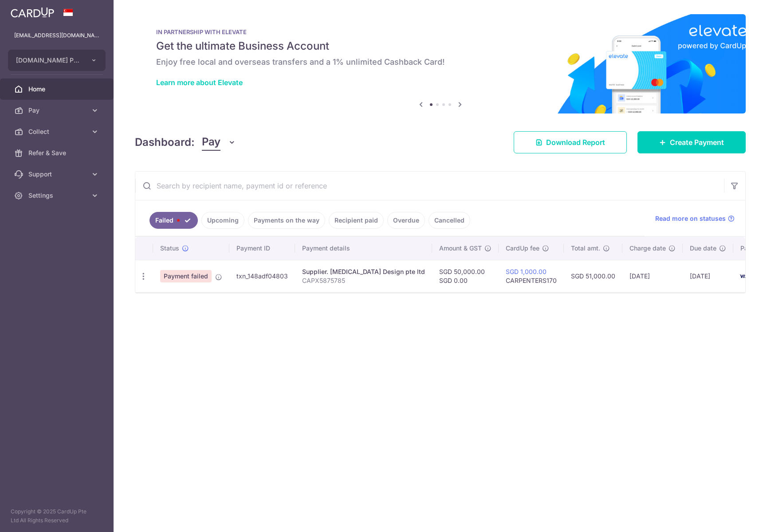 Image resolution: width=767 pixels, height=532 pixels. What do you see at coordinates (286, 220) in the screenshot?
I see `a: Payments on the way` at bounding box center [286, 220].